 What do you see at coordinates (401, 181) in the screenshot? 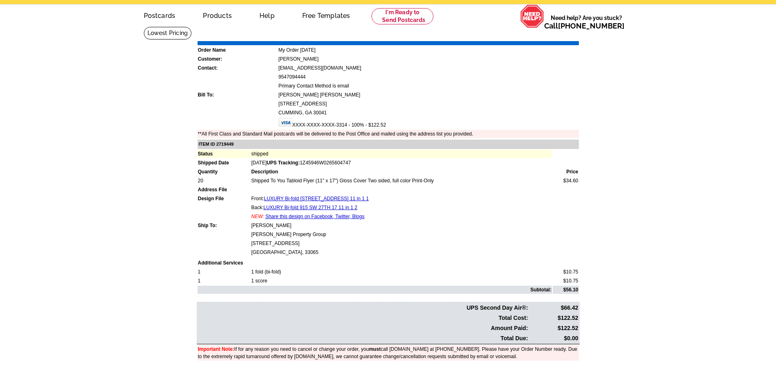
I see `td: Shipped To You Tabloid Flyer (11" x 17") Gloss Cover Two sided, full color Print-Only` at bounding box center [401, 181].